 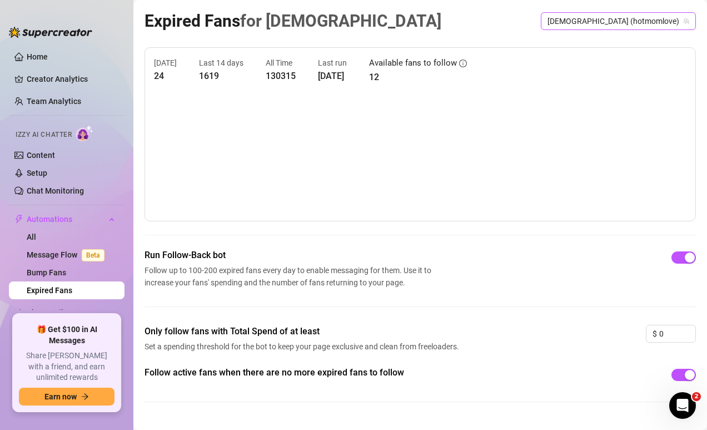 I want to click on a: Home, so click(x=37, y=57).